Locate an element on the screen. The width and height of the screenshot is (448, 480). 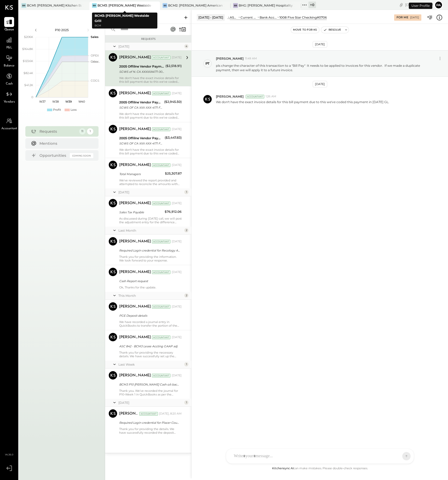
div: PGE Deposit details is located at coordinates (149, 316).